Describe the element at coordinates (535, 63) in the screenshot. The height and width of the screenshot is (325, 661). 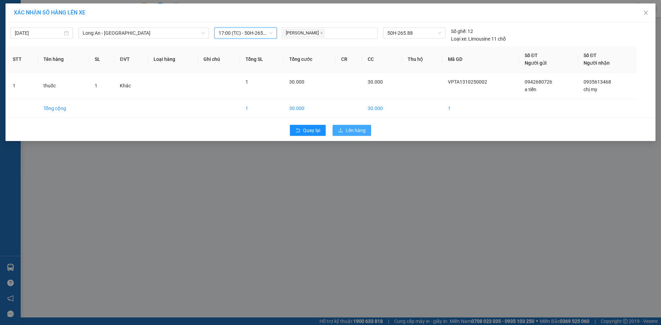
I see `span: Người gửi` at that location.